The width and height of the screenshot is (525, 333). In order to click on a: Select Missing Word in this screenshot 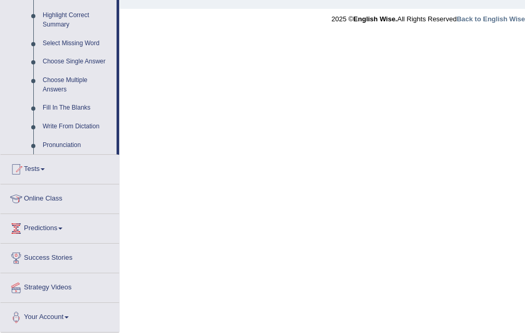, I will do `click(77, 44)`.